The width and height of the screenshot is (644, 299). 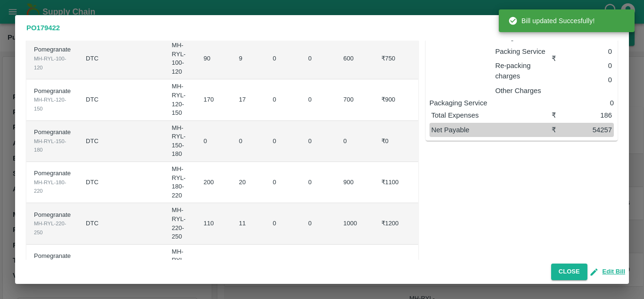 What do you see at coordinates (180, 100) in the screenshot?
I see `td: MH-RYL-120-150` at bounding box center [180, 100].